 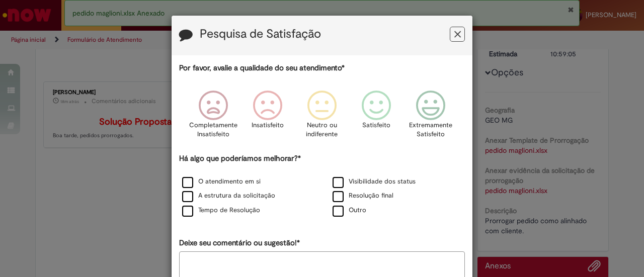 I want to click on div: Há algo que poderíamos melhorar?*, so click(x=322, y=185).